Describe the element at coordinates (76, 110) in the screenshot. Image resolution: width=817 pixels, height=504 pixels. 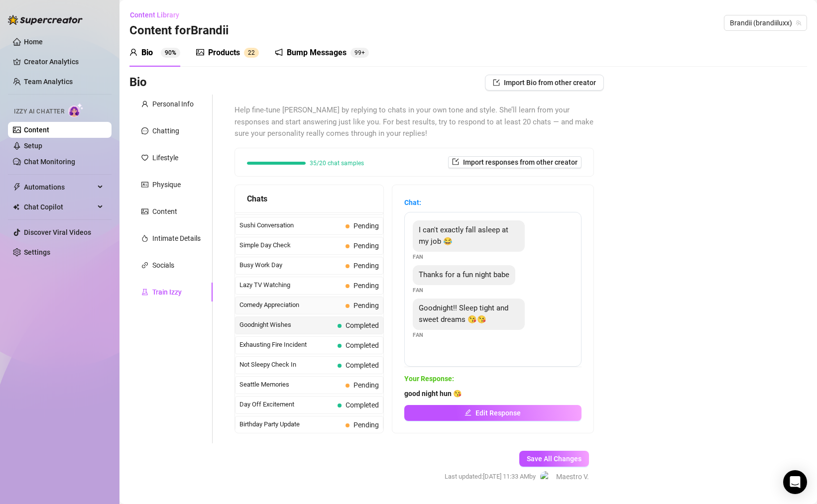
I see `img: AI Chatter` at that location.